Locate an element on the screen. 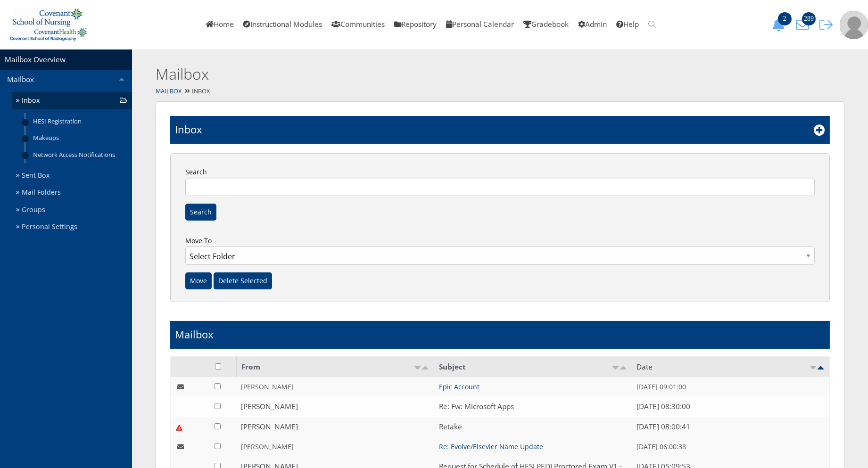 This screenshot has width=868, height=468. td: From is located at coordinates (335, 367).